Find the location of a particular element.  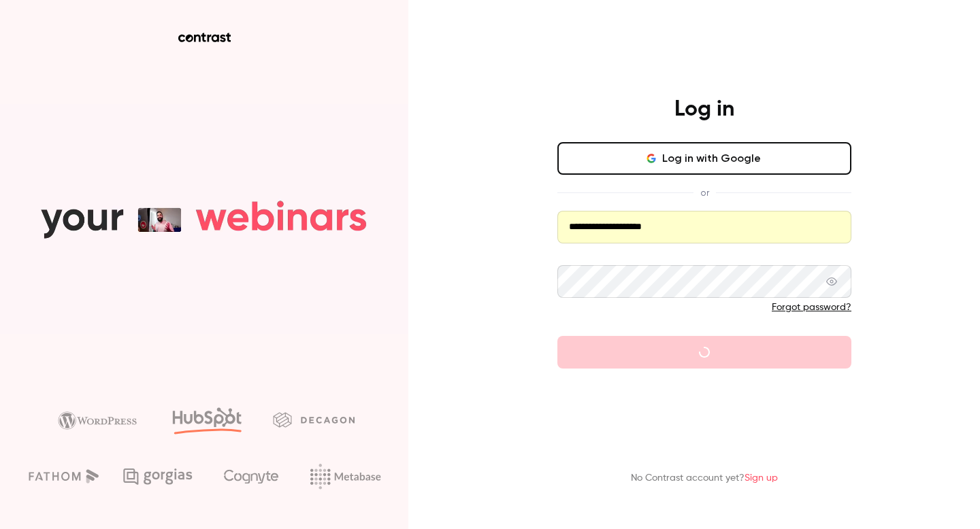

a: Sign up is located at coordinates (761, 478).